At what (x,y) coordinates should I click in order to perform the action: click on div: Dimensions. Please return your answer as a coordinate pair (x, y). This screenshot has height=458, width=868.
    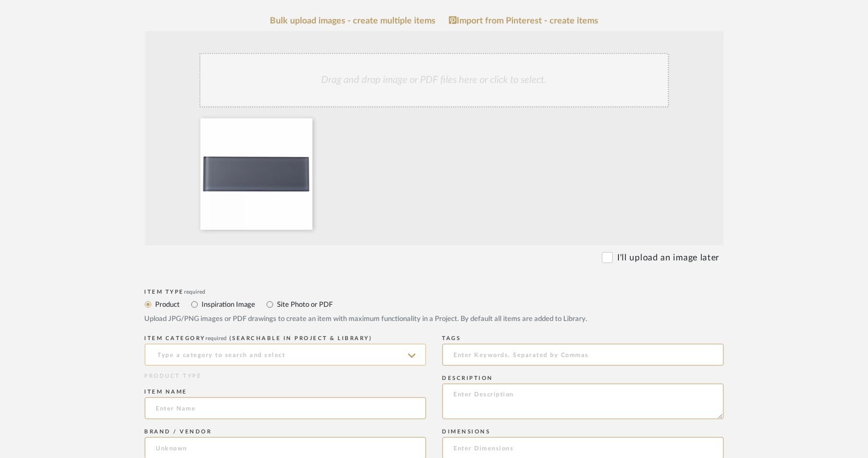
    Looking at the image, I should click on (583, 432).